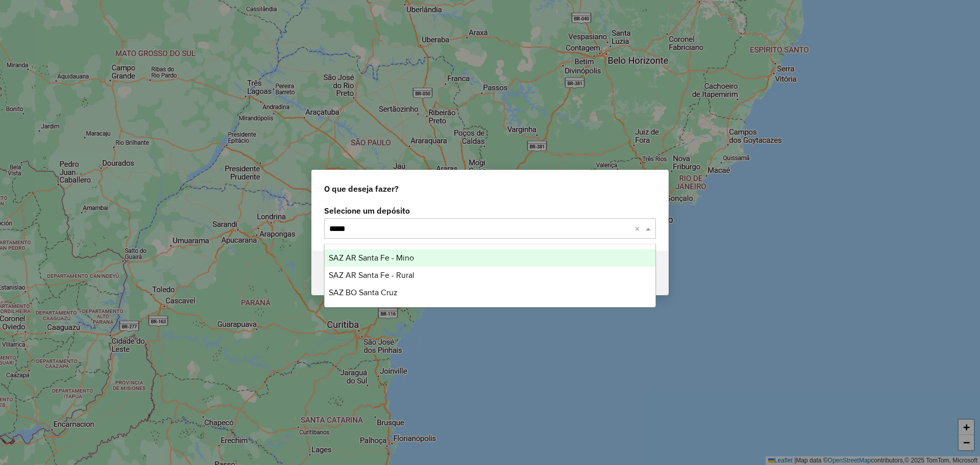 The width and height of the screenshot is (980, 465). Describe the element at coordinates (490, 211) in the screenshot. I see `label: Selecione um depósito` at that location.